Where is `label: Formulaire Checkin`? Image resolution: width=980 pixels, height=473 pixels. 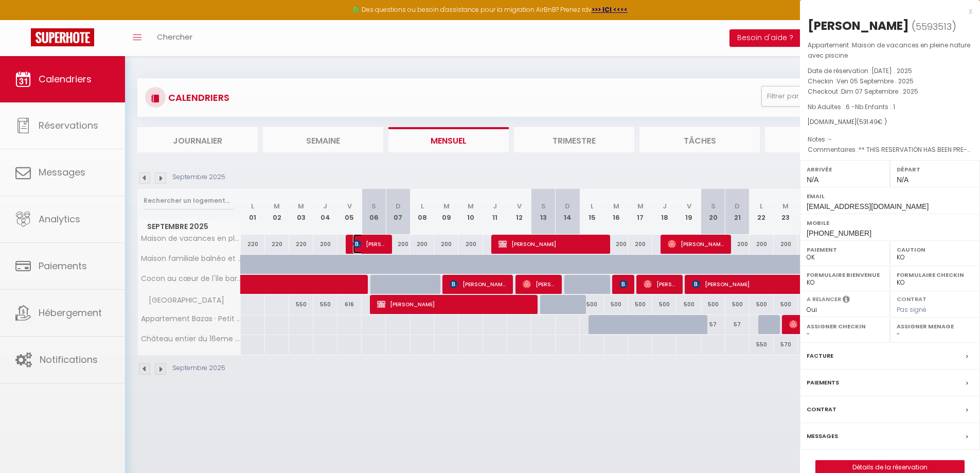 label: Formulaire Checkin is located at coordinates (935, 275).